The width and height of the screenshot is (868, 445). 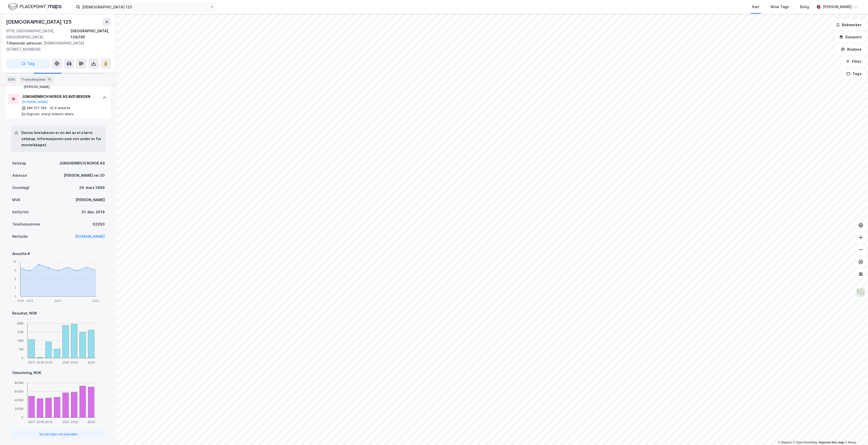 What do you see at coordinates (19, 400) in the screenshot?
I see `tspan: 400M` at bounding box center [19, 400].